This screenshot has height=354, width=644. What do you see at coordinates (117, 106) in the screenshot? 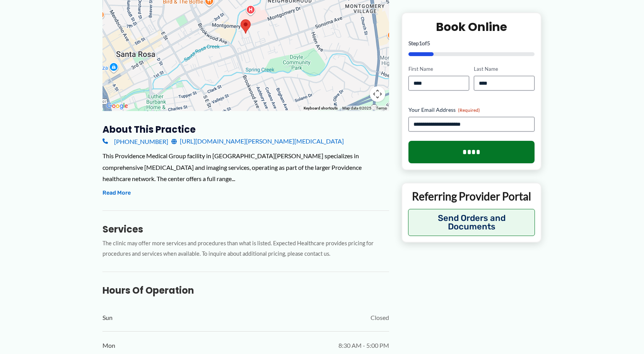
I see `a: Open this area in Google Maps (opens a new window)` at bounding box center [117, 106].